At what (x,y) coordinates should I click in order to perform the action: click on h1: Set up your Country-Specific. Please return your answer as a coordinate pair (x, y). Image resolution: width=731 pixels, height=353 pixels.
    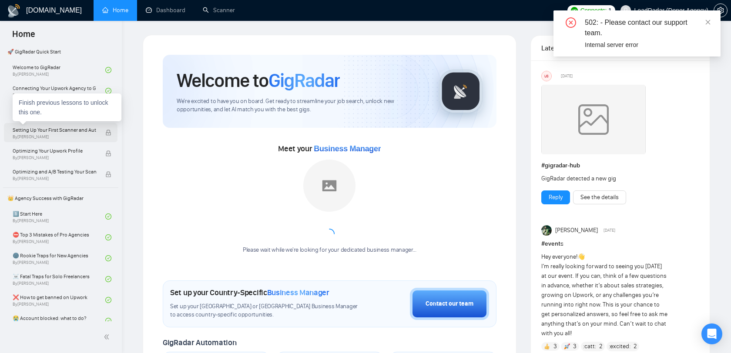
    Looking at the image, I should click on (250, 293).